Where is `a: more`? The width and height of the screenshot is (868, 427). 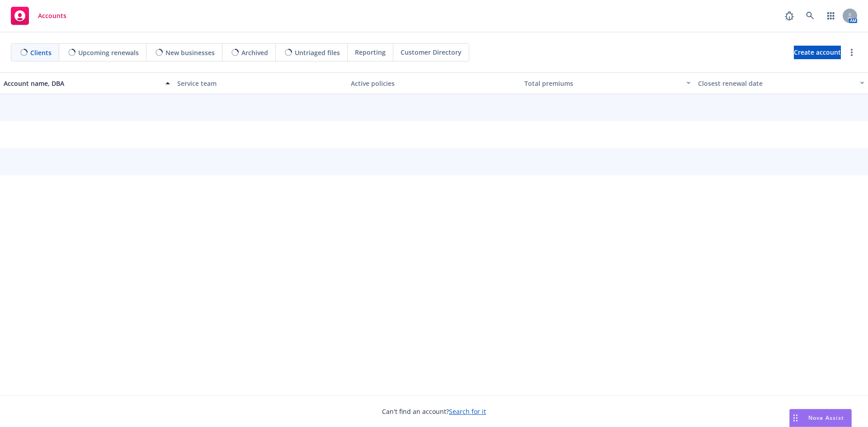
a: more is located at coordinates (852, 52).